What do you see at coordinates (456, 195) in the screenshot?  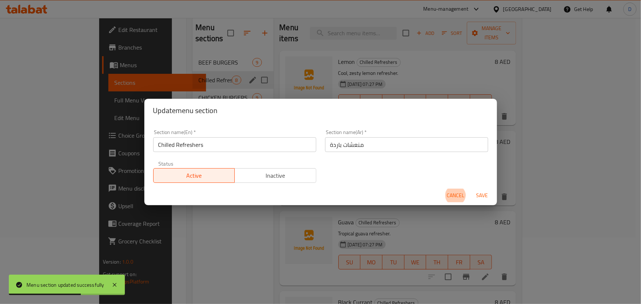 I see `span: Cancel` at bounding box center [456, 195].